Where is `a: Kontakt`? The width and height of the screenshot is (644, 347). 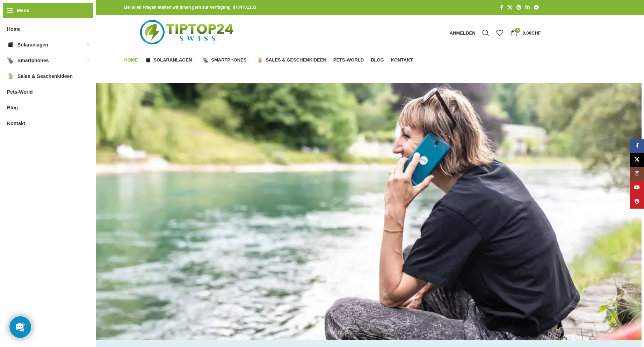 a: Kontakt is located at coordinates (402, 60).